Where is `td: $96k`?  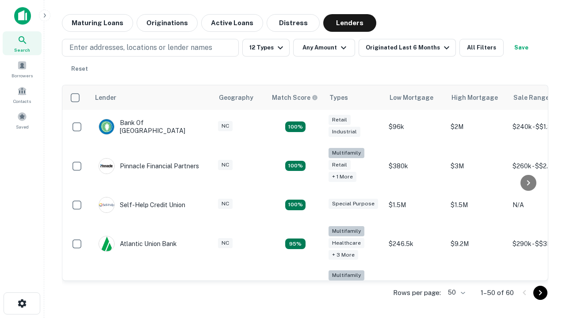 td: $96k is located at coordinates (415, 127).